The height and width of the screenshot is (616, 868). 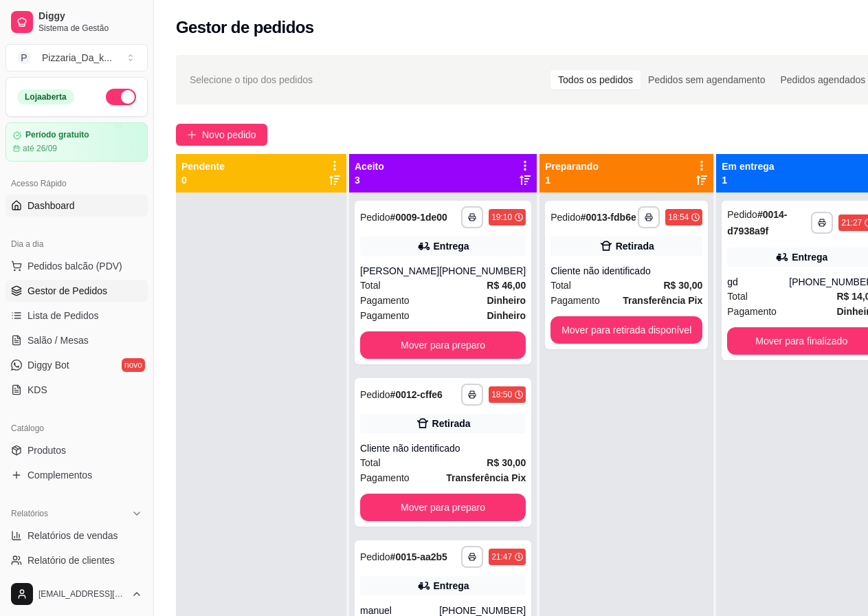 I want to click on a: Relatório de clientes, so click(x=76, y=560).